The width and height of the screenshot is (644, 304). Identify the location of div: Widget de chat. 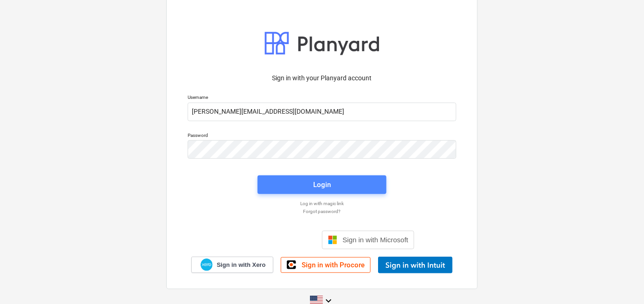
(621, 282).